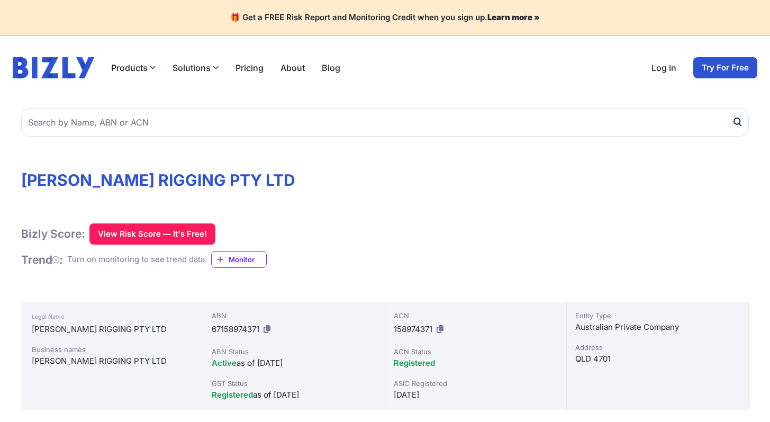 The width and height of the screenshot is (770, 422). Describe the element at coordinates (137, 259) in the screenshot. I see `div: Turn on monitoring to see trend data.` at that location.